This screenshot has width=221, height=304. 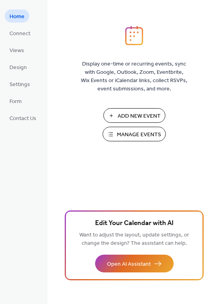 I want to click on span: Display one-time or recurring events, sync with Google, Outlook, Zoom, Eventbrite, Wix Events or ..., so click(x=134, y=77).